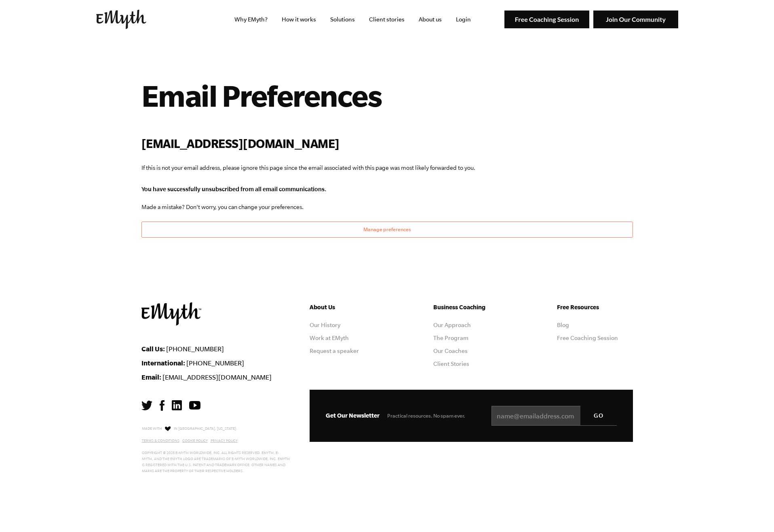 This screenshot has width=774, height=532. Describe the element at coordinates (563, 325) in the screenshot. I see `a: Blog` at that location.